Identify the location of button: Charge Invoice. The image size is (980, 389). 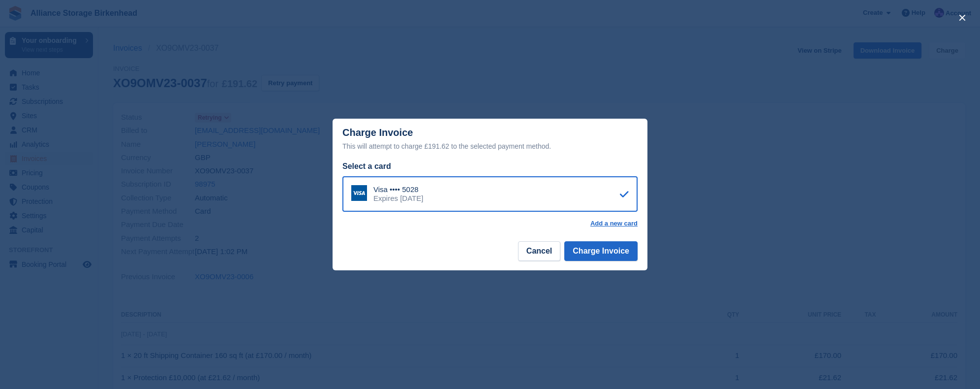
(601, 251).